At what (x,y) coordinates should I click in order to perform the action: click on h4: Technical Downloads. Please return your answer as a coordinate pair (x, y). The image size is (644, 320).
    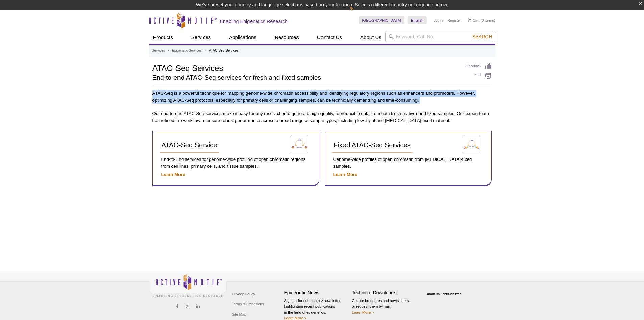
    Looking at the image, I should click on (384, 293).